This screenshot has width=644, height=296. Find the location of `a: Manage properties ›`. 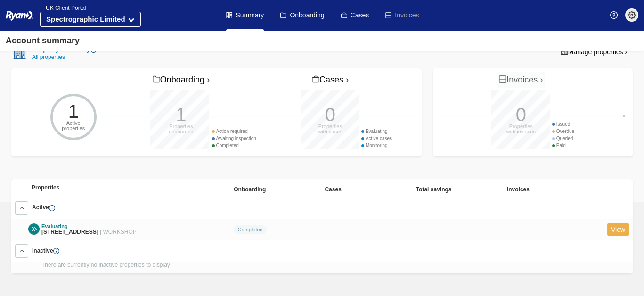

a: Manage properties › is located at coordinates (593, 51).